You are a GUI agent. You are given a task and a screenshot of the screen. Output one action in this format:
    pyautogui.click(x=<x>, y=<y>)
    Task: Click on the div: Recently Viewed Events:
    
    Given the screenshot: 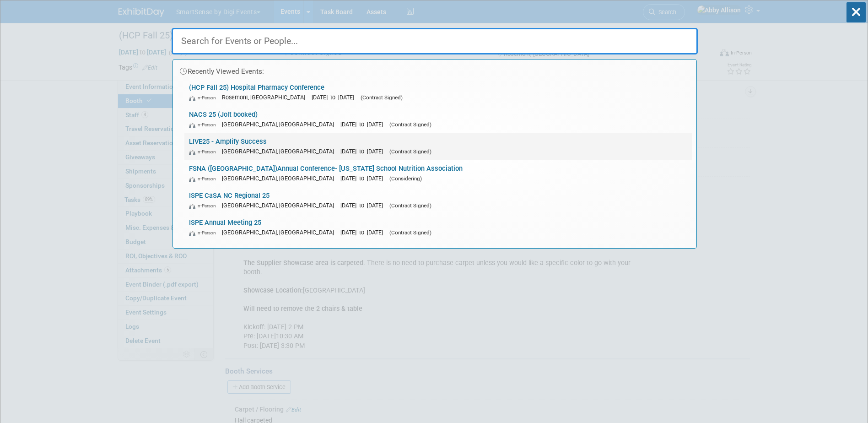 What is the action you would take?
    pyautogui.click(x=435, y=70)
    